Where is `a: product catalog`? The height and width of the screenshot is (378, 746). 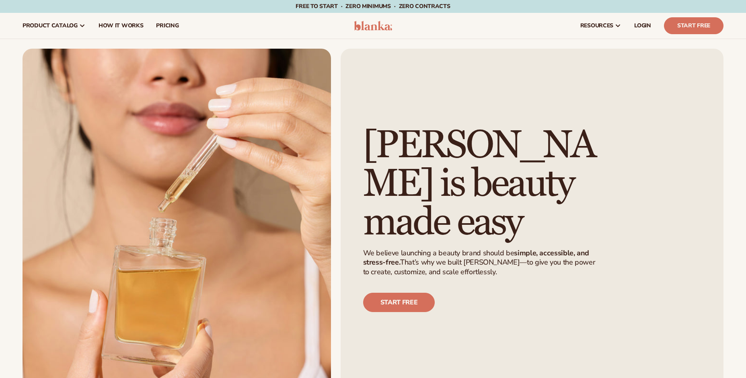
a: product catalog is located at coordinates (54, 26).